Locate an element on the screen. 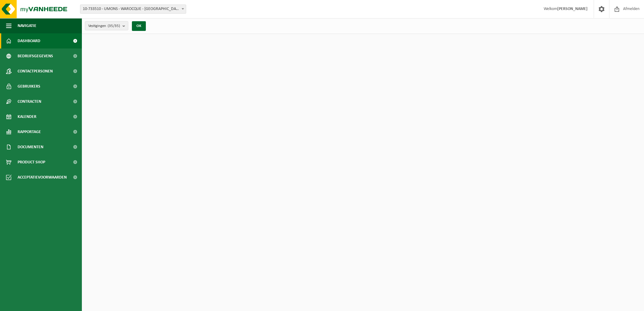 This screenshot has width=644, height=311. count: (35/35) is located at coordinates (114, 26).